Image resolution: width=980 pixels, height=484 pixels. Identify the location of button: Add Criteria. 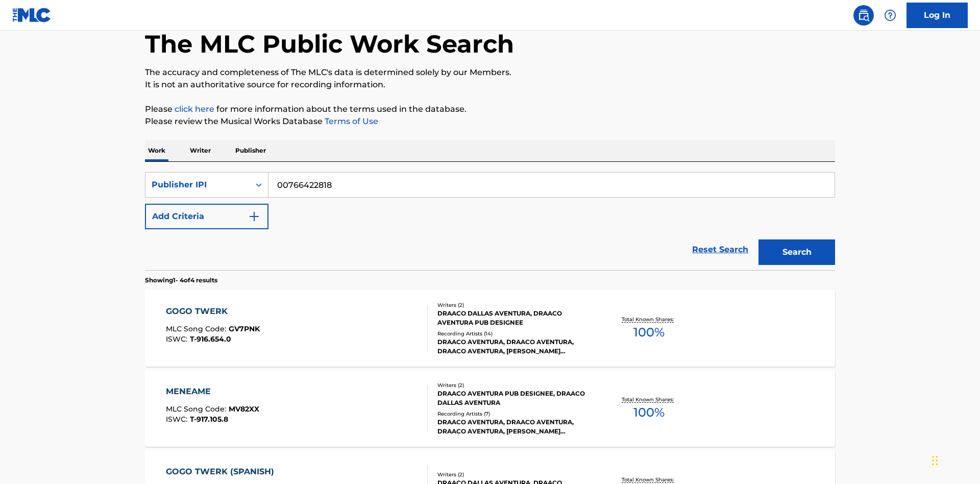
(207, 217).